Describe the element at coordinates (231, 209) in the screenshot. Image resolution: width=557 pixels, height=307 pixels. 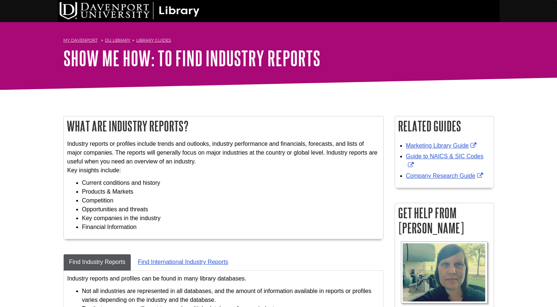
I see `li: Opportunities and threats` at that location.